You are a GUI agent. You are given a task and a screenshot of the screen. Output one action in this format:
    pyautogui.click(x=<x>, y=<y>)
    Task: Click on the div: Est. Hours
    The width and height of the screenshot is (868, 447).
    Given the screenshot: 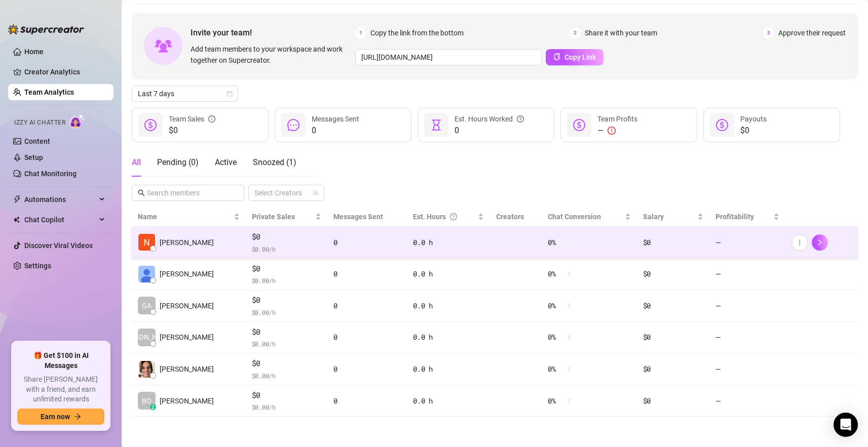 What is the action you would take?
    pyautogui.click(x=445, y=216)
    